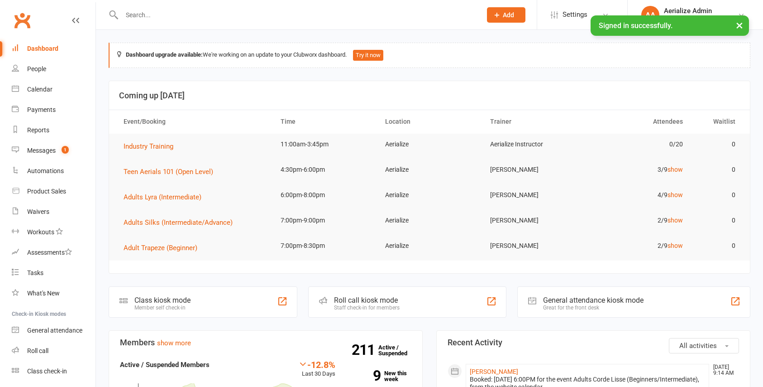 This screenshot has height=387, width=763. I want to click on h3: Recent Activity, so click(593, 342).